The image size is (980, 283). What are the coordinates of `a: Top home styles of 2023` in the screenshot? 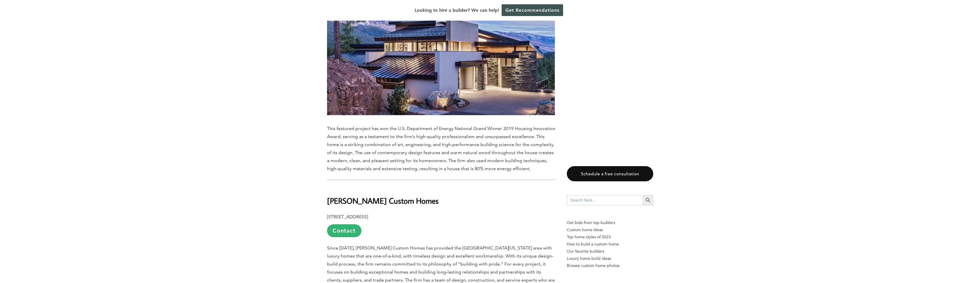 It's located at (610, 236).